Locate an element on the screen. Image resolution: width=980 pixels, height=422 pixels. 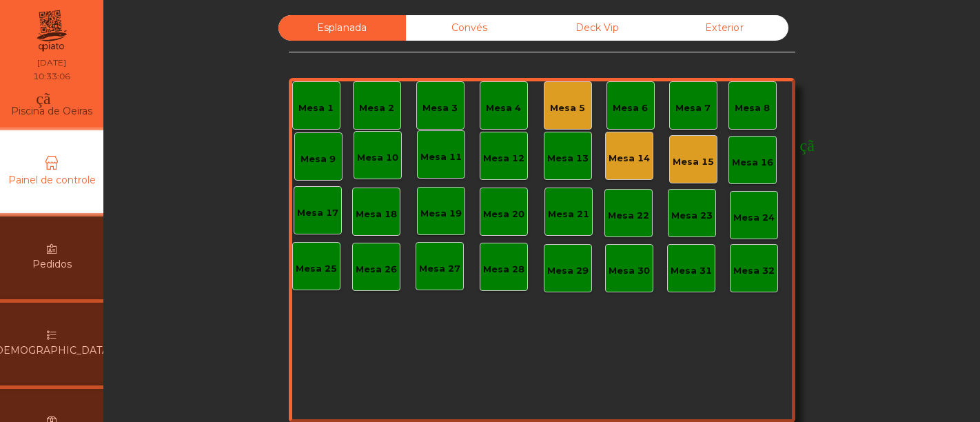
img: qpiato is located at coordinates (51, 31).